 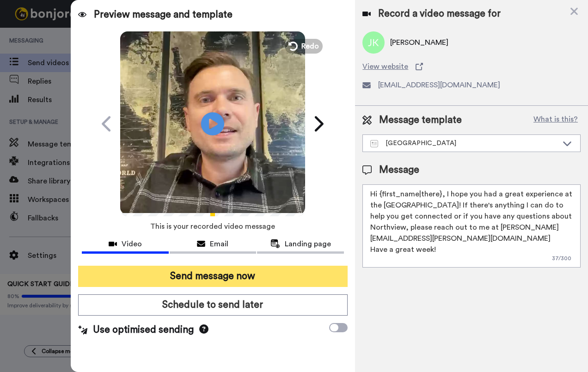 What do you see at coordinates (385, 66) in the screenshot?
I see `span: View website` at bounding box center [385, 66].